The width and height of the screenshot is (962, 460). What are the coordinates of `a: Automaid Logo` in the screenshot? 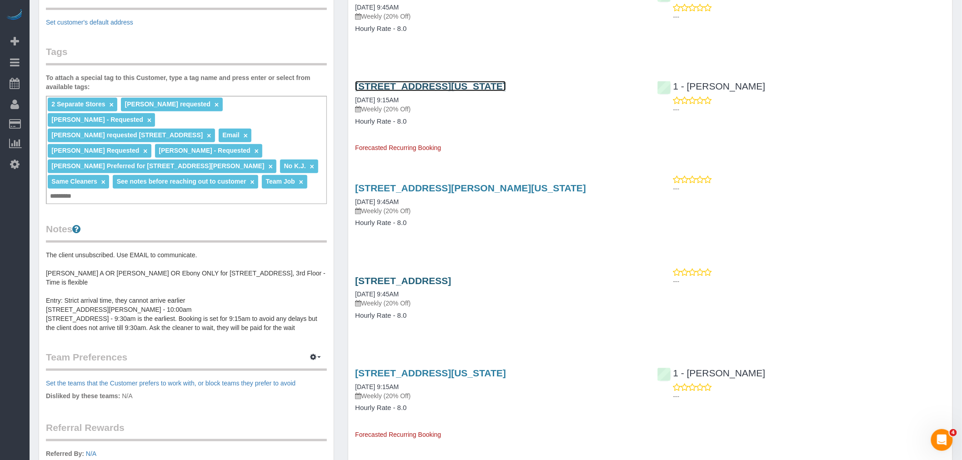 It's located at (15, 15).